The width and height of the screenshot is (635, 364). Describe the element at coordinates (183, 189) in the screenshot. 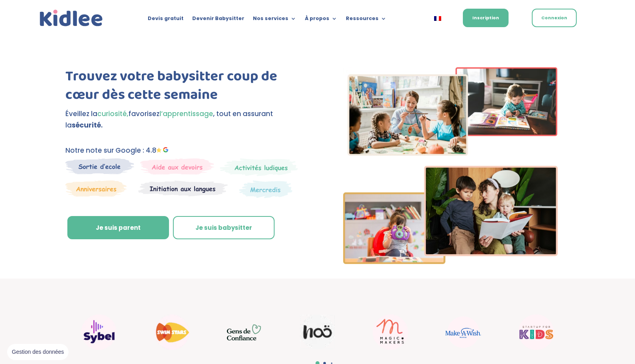

I see `img: Atelier thematique` at that location.